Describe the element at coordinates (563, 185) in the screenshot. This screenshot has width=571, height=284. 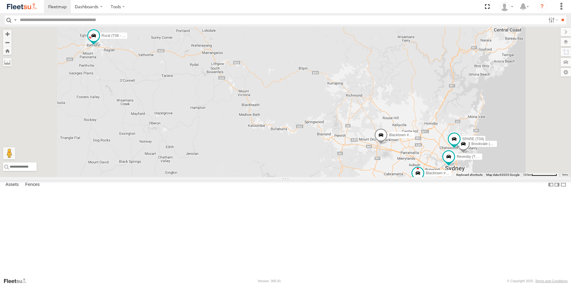
I see `label: Hide Summary Table` at that location.